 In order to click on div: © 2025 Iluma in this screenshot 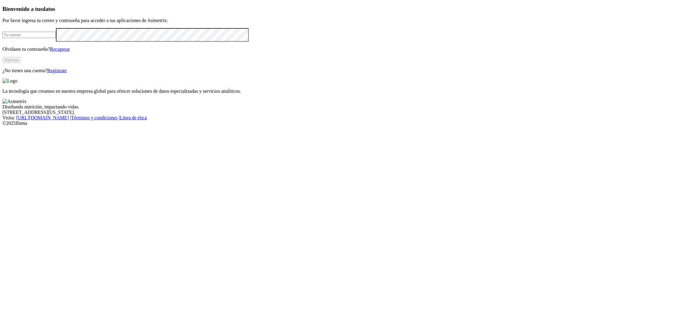, I will do `click(345, 123)`.